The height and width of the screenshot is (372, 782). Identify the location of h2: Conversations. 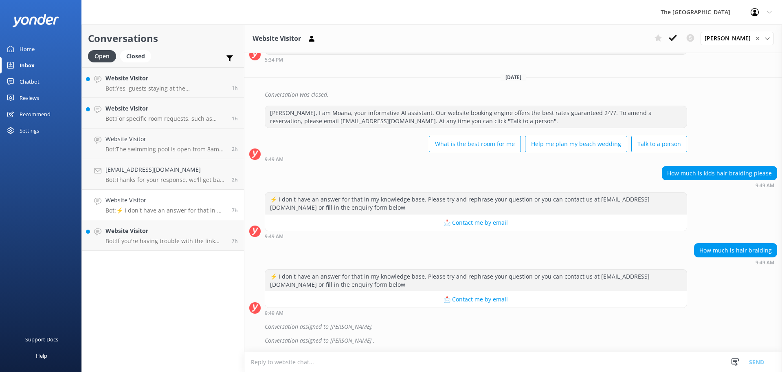
(163, 38).